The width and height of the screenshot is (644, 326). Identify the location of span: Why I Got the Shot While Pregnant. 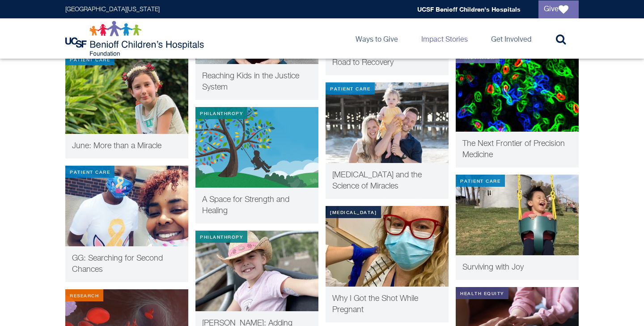
(375, 304).